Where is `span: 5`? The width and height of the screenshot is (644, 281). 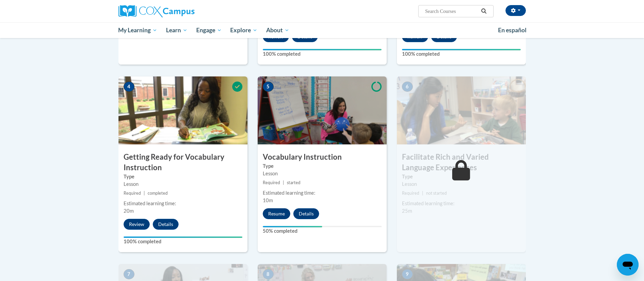 span: 5 is located at coordinates (268, 87).